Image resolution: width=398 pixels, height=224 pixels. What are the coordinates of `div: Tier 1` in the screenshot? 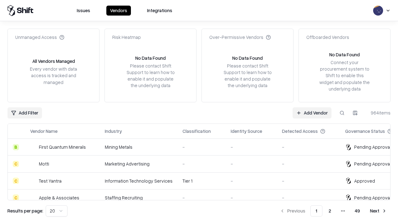 It's located at (202, 181).